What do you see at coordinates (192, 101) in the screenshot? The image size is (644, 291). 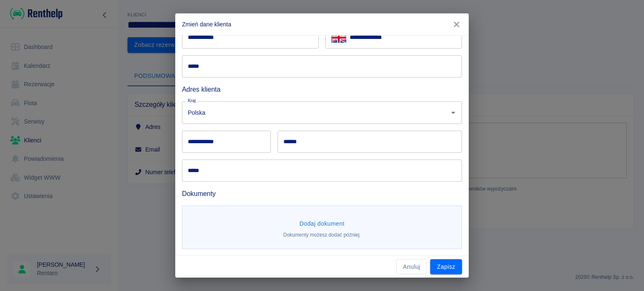 I see `label: Kraj` at bounding box center [192, 101].